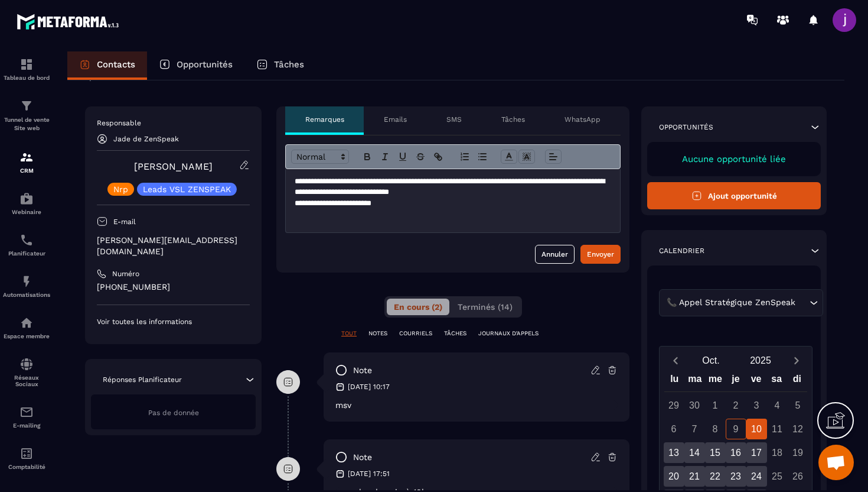 The image size is (868, 492). Describe the element at coordinates (695, 404) in the screenshot. I see `div: 30` at that location.